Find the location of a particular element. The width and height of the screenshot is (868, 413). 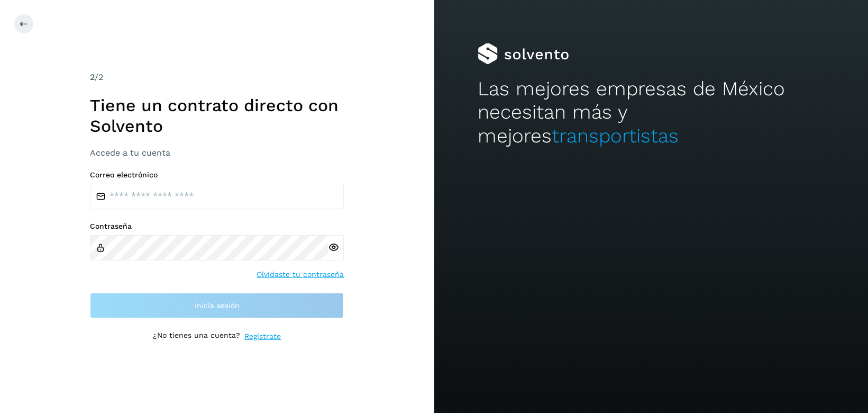

span: transportistas is located at coordinates (615, 135).